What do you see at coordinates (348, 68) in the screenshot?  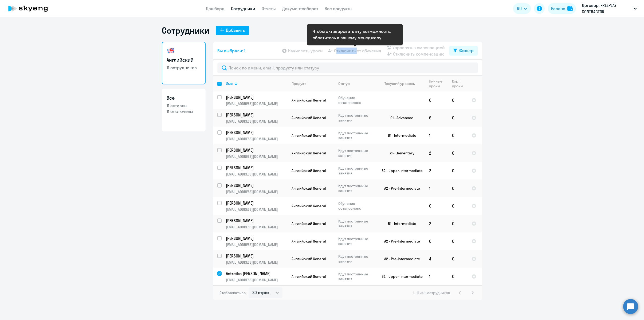 I see `input: Поиск по имени, email, продукту или статусу` at bounding box center [348, 68].